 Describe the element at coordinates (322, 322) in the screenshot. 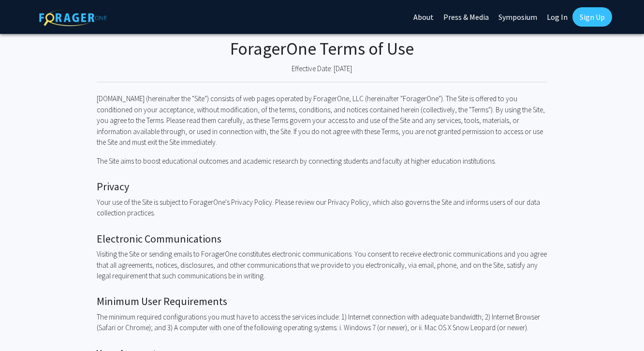

I see `p: The minimum required configurations you must have to access the services include: 1) Internet con...` at that location.